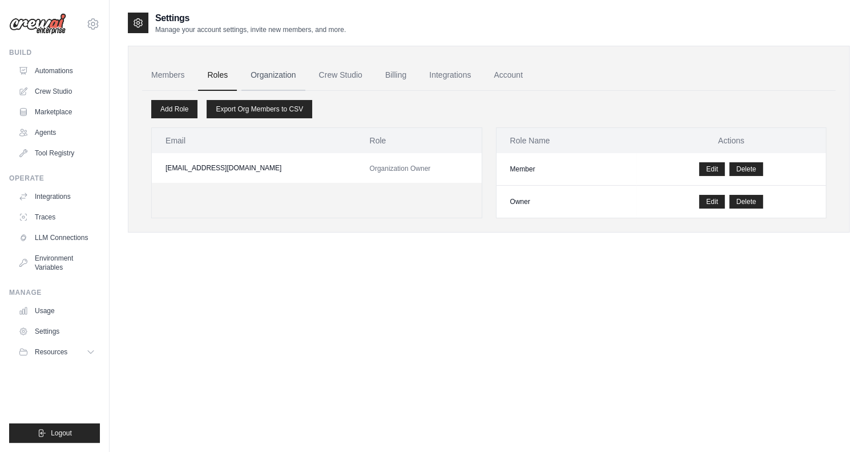  Describe the element at coordinates (253, 140) in the screenshot. I see `th: Email` at that location.